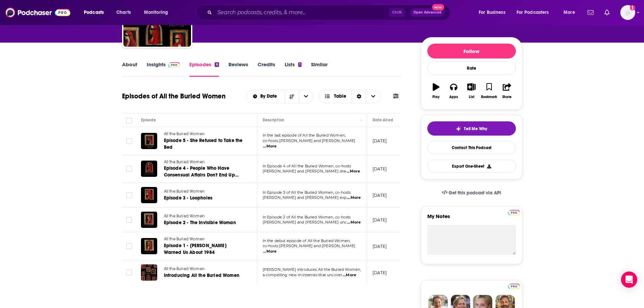  Describe the element at coordinates (453, 97) in the screenshot. I see `div: Apps` at that location.